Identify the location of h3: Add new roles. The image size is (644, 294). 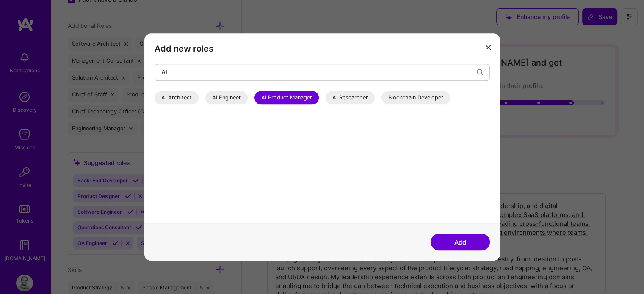
(322, 48).